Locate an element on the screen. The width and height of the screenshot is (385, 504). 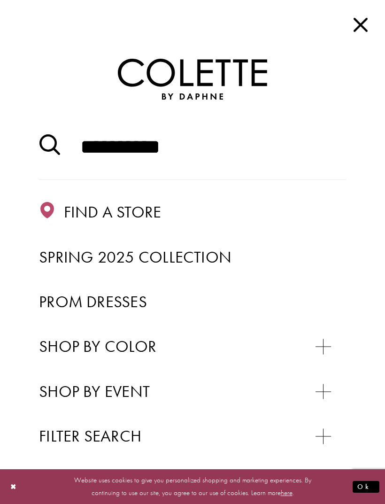
a: here is located at coordinates (286, 493).